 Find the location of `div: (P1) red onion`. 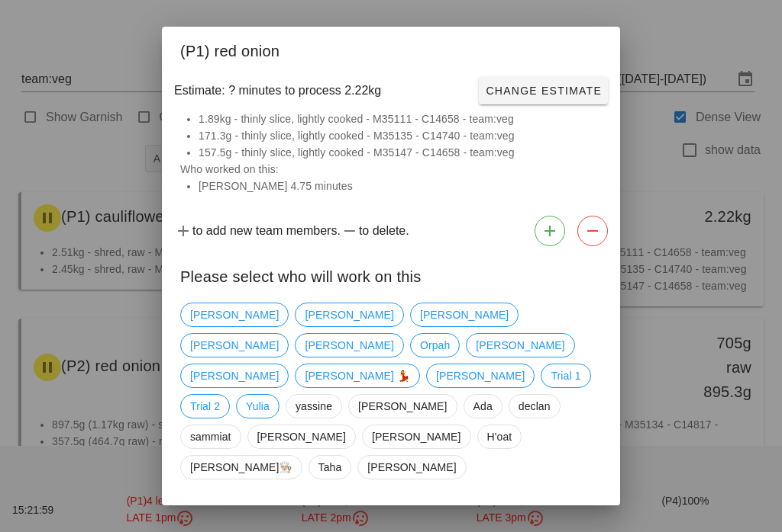

div: (P1) red onion is located at coordinates (391, 48).